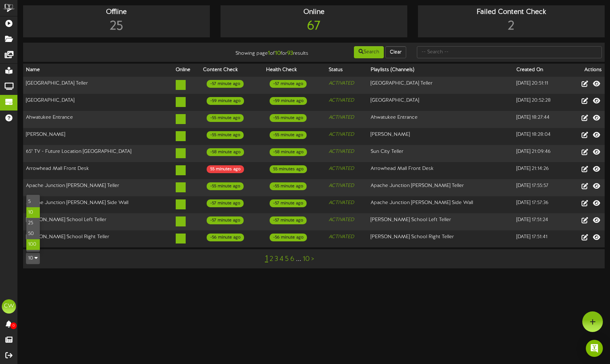  Describe the element at coordinates (347, 70) in the screenshot. I see `th: Status` at that location.